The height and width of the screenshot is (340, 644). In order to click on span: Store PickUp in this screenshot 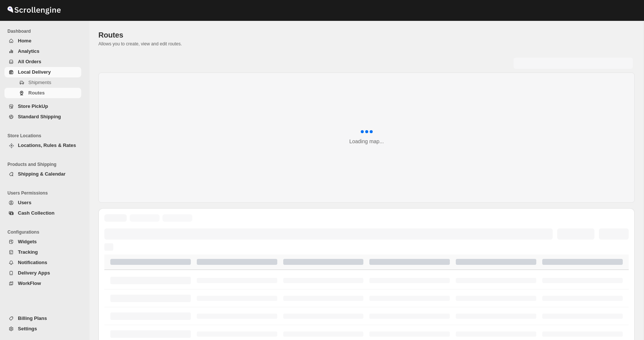, I will do `click(33, 106)`.